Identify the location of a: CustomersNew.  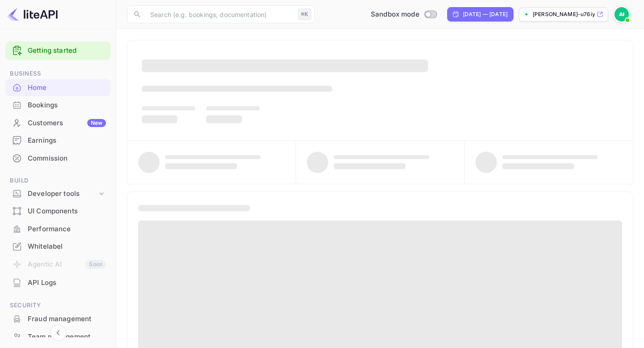
(58, 123).